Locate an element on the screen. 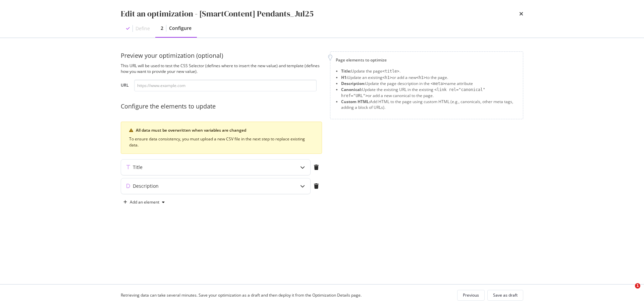 This screenshot has height=306, width=644. div: Configure the elements to update is located at coordinates (221, 106).